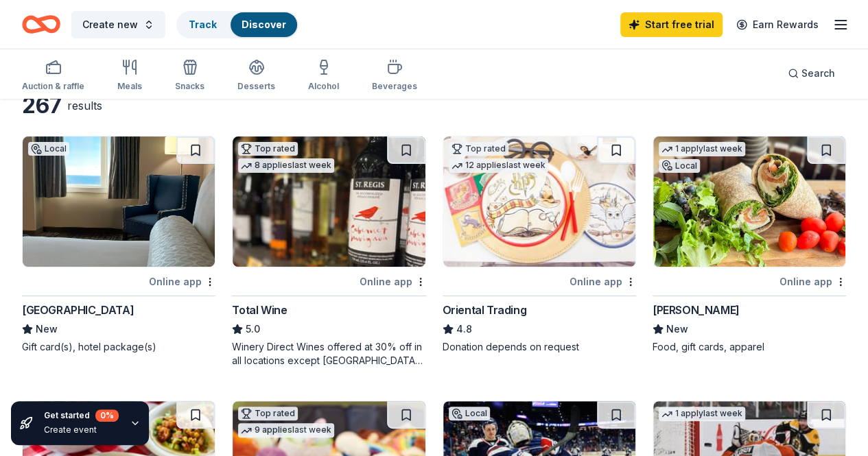  What do you see at coordinates (130, 87) in the screenshot?
I see `div: Meals` at bounding box center [130, 87].